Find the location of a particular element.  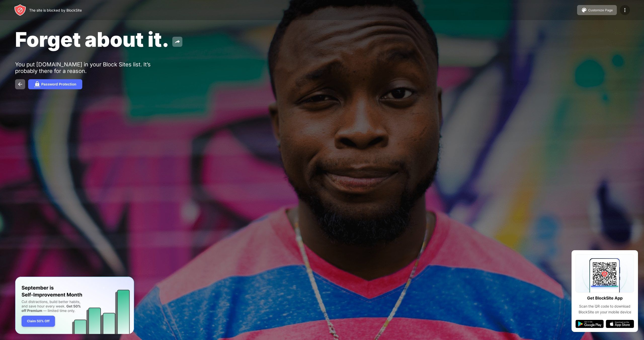

img: pallet.svg is located at coordinates (584, 10).